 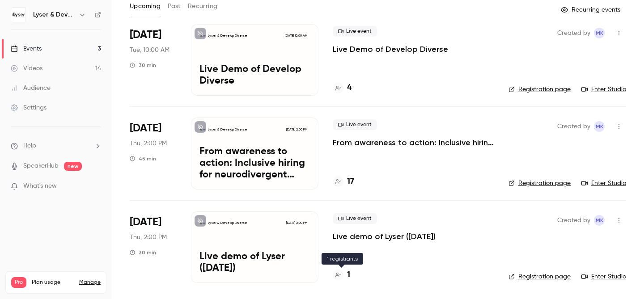 What do you see at coordinates (143, 159) in the screenshot?
I see `div: 45 min` at bounding box center [143, 159].